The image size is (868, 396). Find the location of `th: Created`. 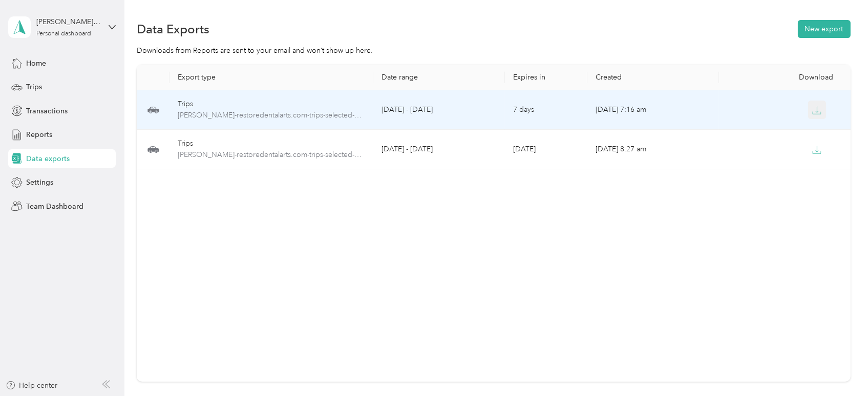

th: Created is located at coordinates (653, 78).